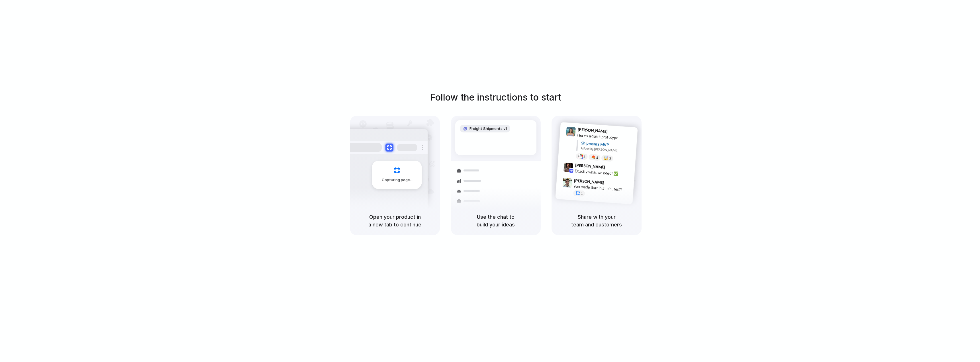  What do you see at coordinates (606, 137) in the screenshot?
I see `div: Here's a quick prototype` at bounding box center [606, 137].